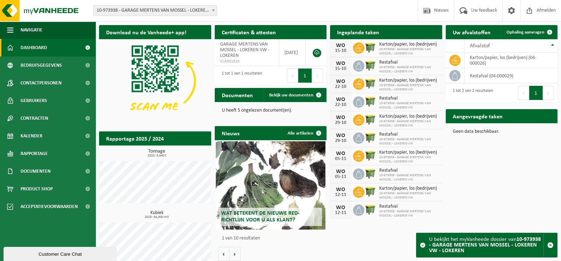  I want to click on a: Alle artikelen, so click(304, 133).